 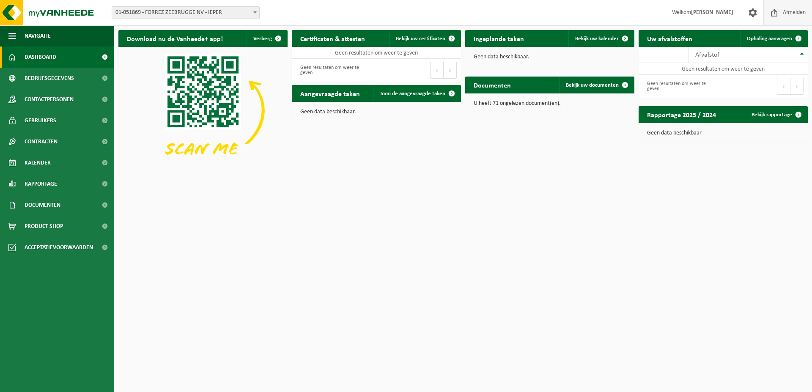 I want to click on h2: Uw afvalstoffen, so click(x=670, y=38).